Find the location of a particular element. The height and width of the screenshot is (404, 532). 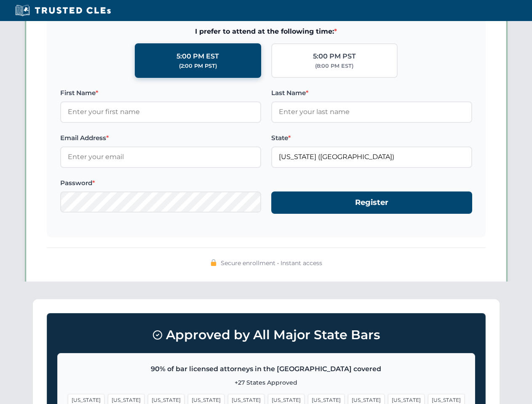

div: 5:00 PM EST is located at coordinates (197, 57).